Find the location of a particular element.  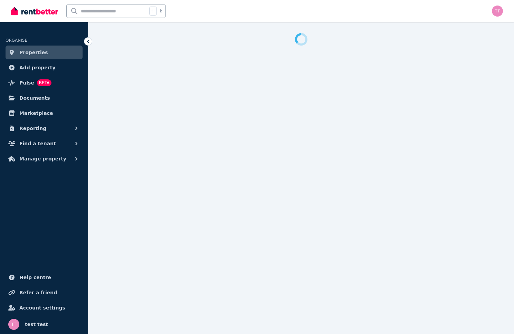

span: ORGANISE is located at coordinates (16, 40).